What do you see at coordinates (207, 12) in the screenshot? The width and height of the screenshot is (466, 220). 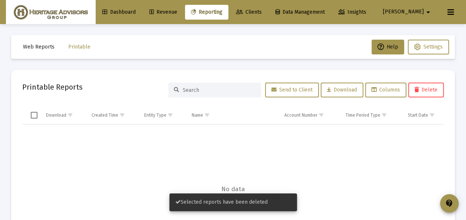 I see `span: Reporting` at bounding box center [207, 12].